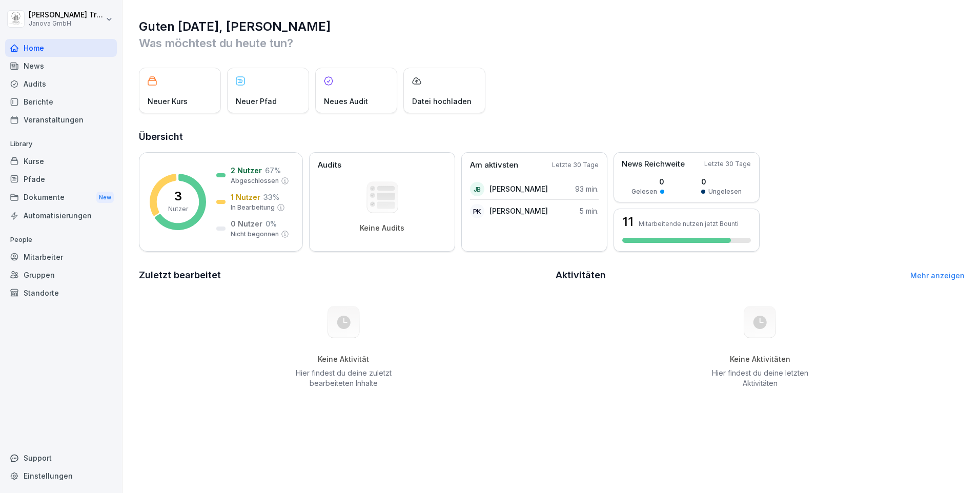  I want to click on div: Mitarbeiter, so click(61, 257).